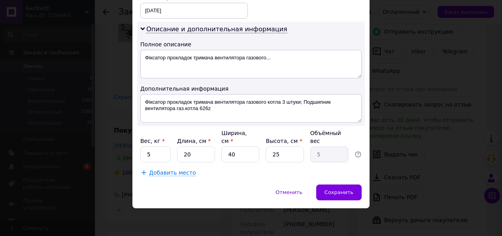  I want to click on textarea: Фіксатор прокладок тримача вентилятора газового..., so click(251, 64).